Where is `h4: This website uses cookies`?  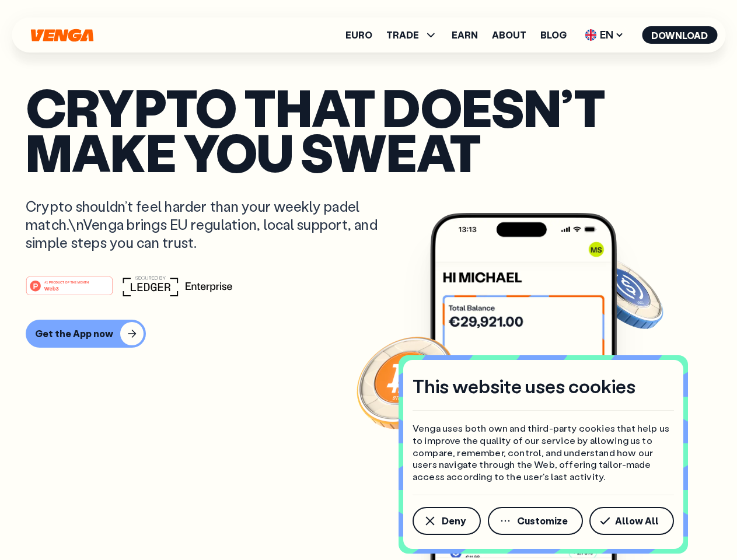 h4: This website uses cookies is located at coordinates (524, 386).